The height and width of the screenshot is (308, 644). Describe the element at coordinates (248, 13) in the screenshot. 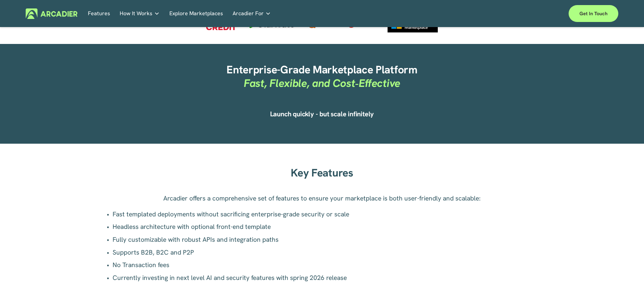

I see `span: Arcadier For` at that location.